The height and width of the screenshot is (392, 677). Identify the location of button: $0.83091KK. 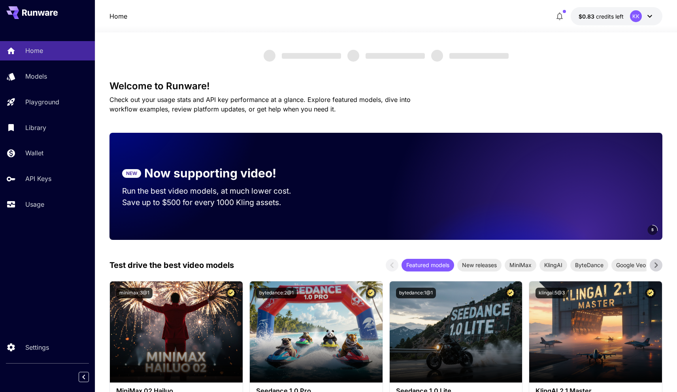
(616, 16).